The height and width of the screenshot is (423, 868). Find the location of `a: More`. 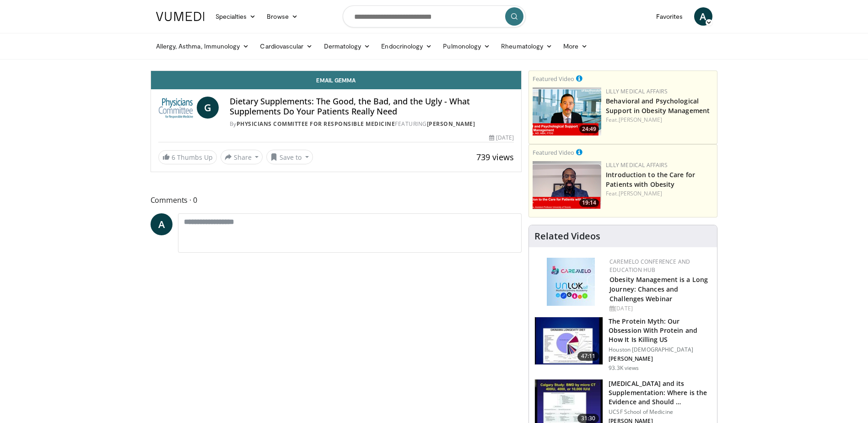

a: More is located at coordinates (575, 46).